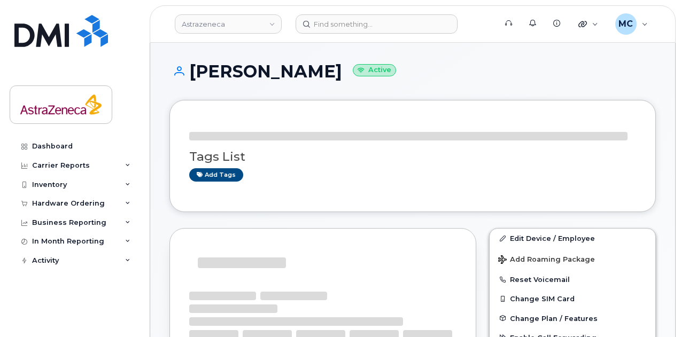 The width and height of the screenshot is (681, 337). What do you see at coordinates (572, 318) in the screenshot?
I see `button: Change Plan / Features` at bounding box center [572, 318].